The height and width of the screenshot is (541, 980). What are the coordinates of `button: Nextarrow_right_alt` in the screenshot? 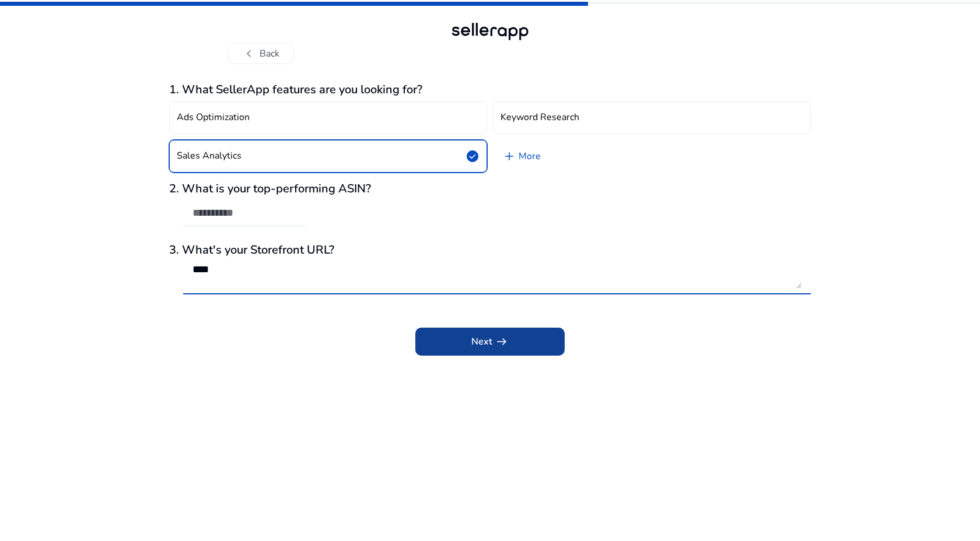 It's located at (490, 342).